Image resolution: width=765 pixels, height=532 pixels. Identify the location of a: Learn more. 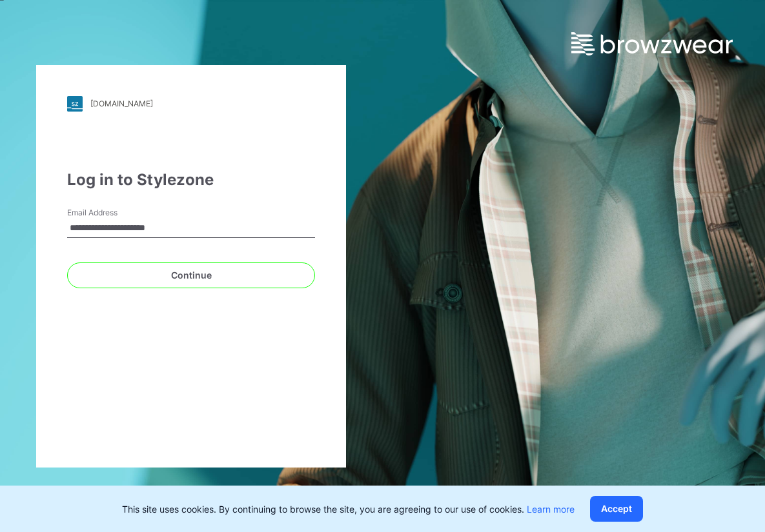
(550, 509).